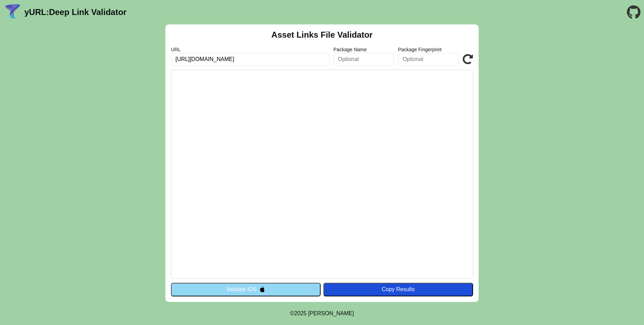 The width and height of the screenshot is (644, 325). I want to click on label: Package Fingerprint, so click(428, 49).